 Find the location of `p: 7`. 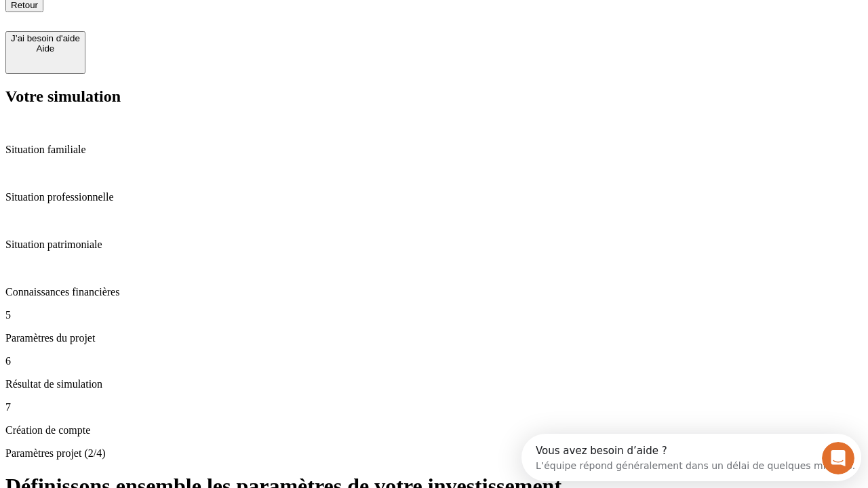

p: 7 is located at coordinates (434, 407).